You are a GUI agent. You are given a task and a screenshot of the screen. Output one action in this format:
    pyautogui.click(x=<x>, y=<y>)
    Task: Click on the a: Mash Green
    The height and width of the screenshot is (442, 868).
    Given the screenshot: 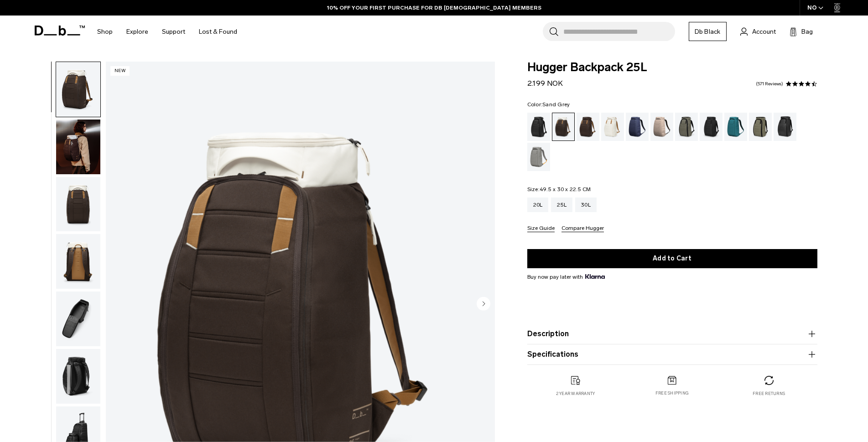 What is the action you would take?
    pyautogui.click(x=760, y=127)
    